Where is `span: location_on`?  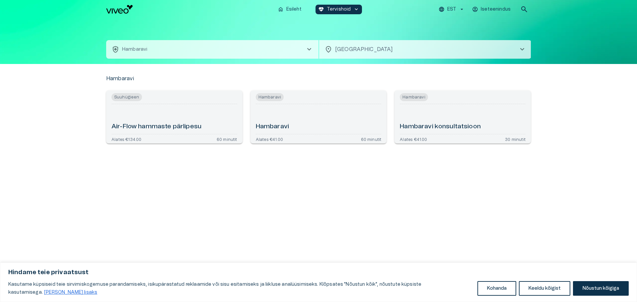
span: location_on is located at coordinates (328, 49).